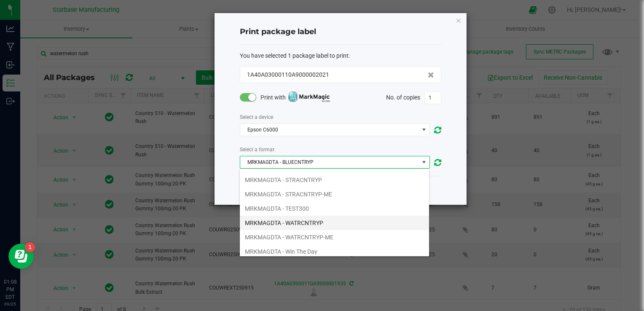 The width and height of the screenshot is (644, 311). I want to click on li: MRKMAGDTA - TEST300, so click(334, 209).